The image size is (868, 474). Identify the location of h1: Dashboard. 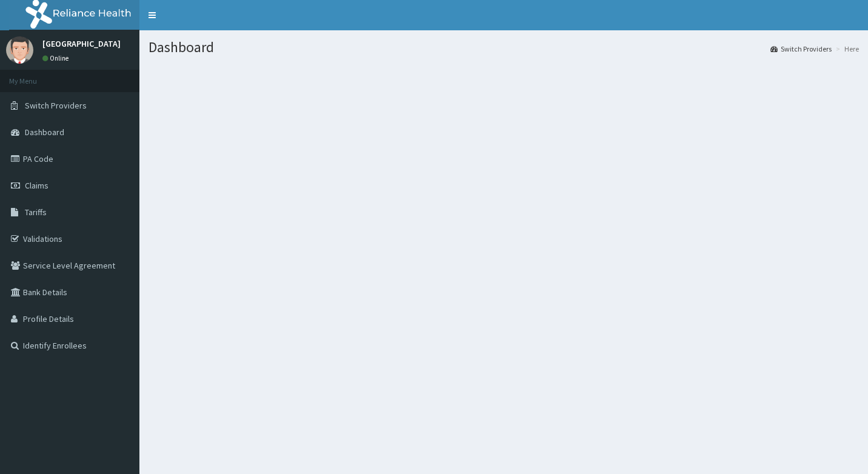
(504, 47).